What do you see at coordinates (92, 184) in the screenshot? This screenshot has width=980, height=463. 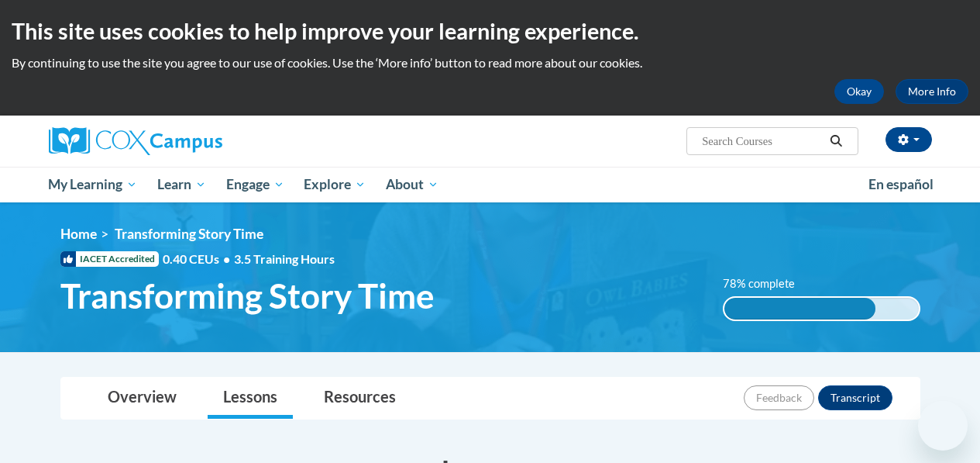 I see `span: My Learning` at bounding box center [92, 184].